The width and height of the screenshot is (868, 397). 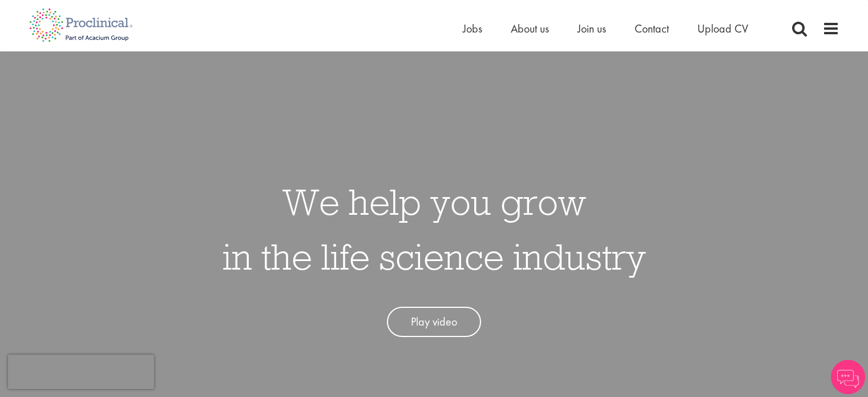 What do you see at coordinates (434, 322) in the screenshot?
I see `a: Play video` at bounding box center [434, 322].